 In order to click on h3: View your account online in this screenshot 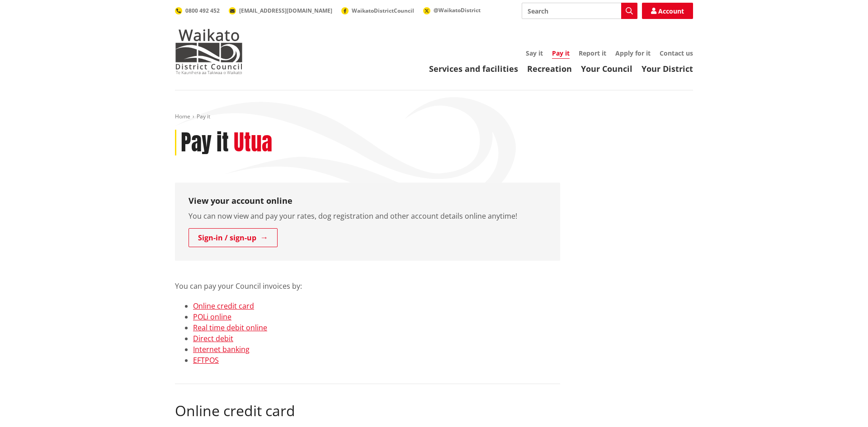, I will do `click(368, 201)`.